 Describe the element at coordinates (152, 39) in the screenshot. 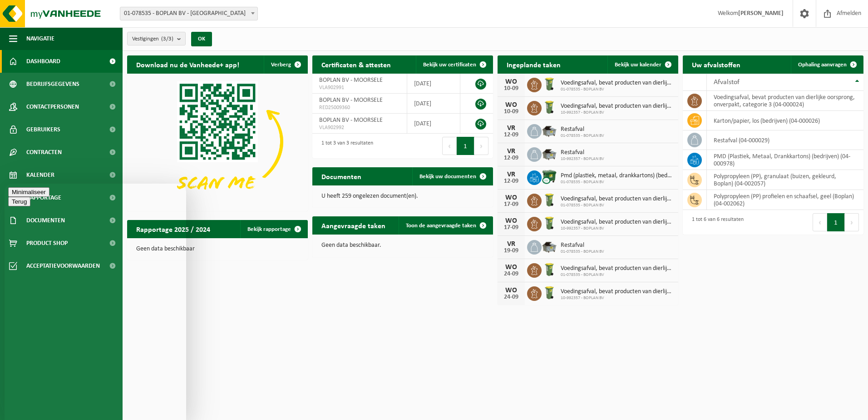

I see `span: Vestigingen` at that location.